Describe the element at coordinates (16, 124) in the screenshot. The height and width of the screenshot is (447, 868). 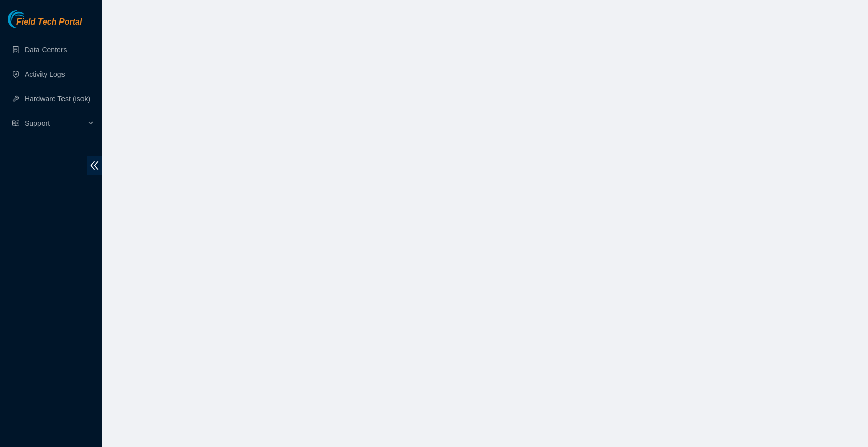
I see `span: read` at that location.